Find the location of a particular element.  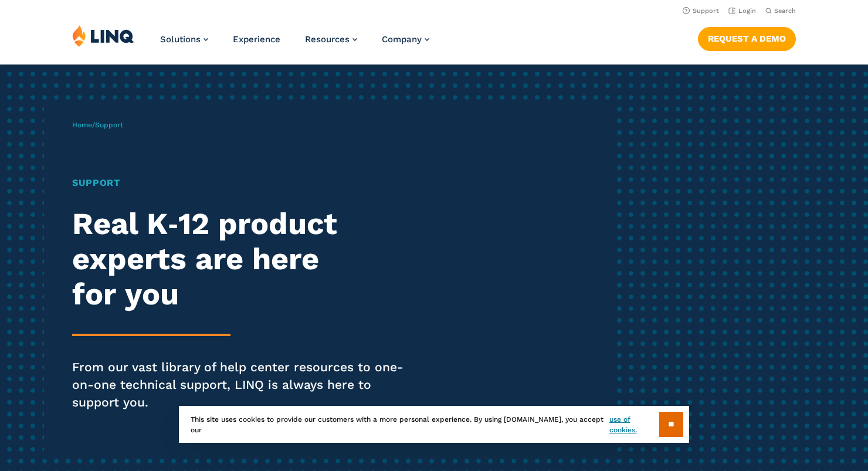

nav: Button Navigation is located at coordinates (747, 37).